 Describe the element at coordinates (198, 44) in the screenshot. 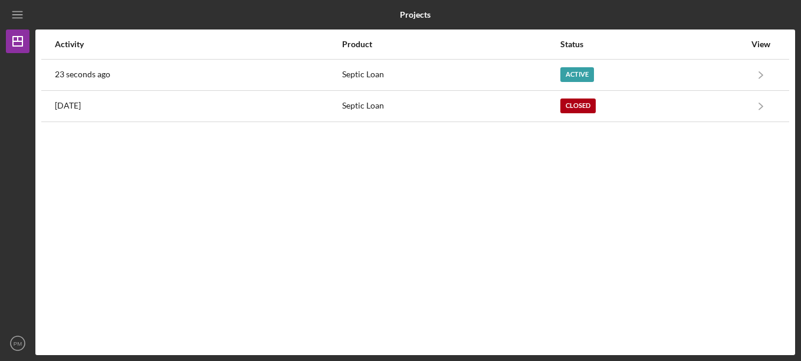

I see `div: Activity` at that location.